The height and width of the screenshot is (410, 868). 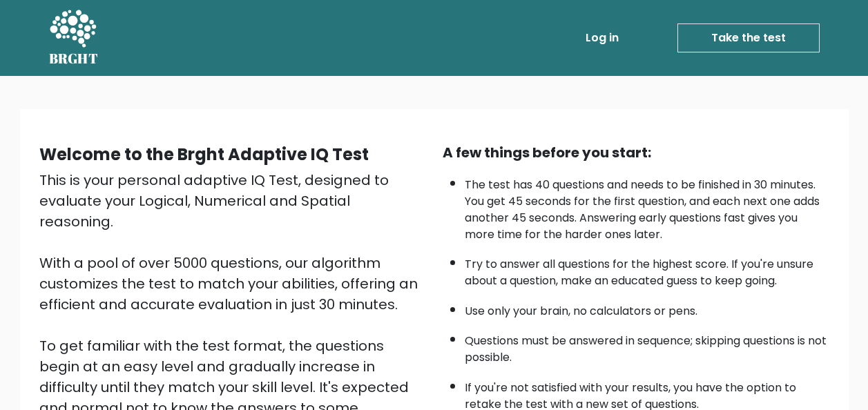 What do you see at coordinates (203, 154) in the screenshot?
I see `b: Welcome to the Brght Adaptive IQ Test` at bounding box center [203, 154].